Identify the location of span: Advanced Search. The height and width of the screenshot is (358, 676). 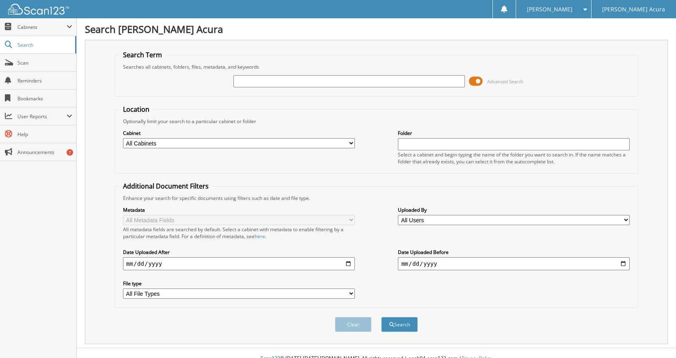
(505, 81).